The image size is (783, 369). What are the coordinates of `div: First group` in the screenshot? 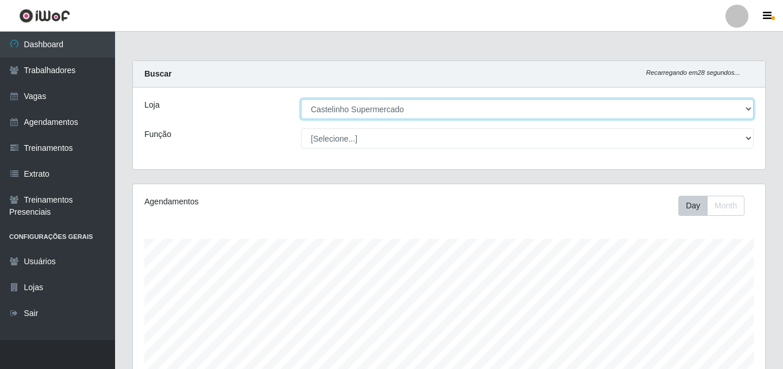 It's located at (711, 205).